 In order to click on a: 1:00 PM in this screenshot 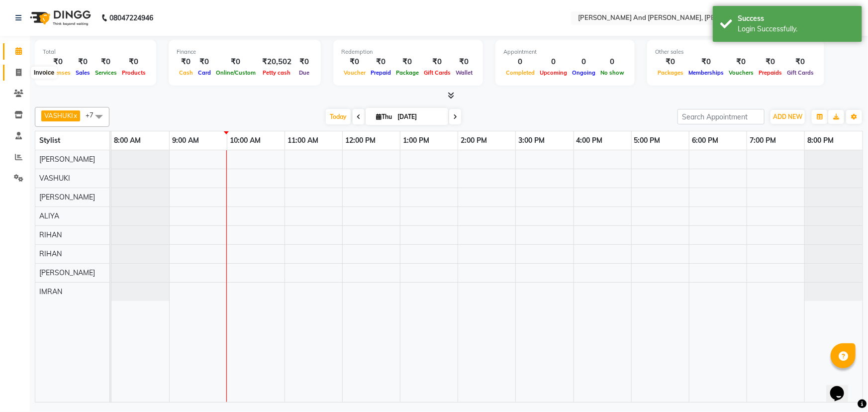, I will do `click(416, 140)`.